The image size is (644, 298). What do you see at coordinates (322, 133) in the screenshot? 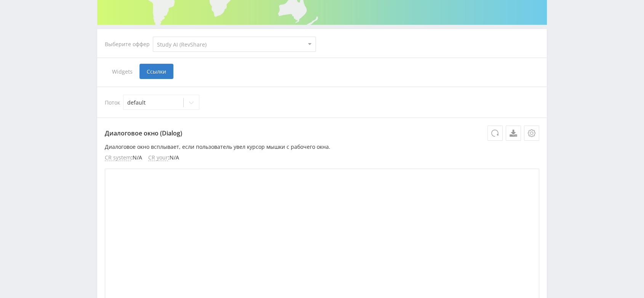
I see `p: Диалоговое окно (Dialog)` at bounding box center [322, 133].